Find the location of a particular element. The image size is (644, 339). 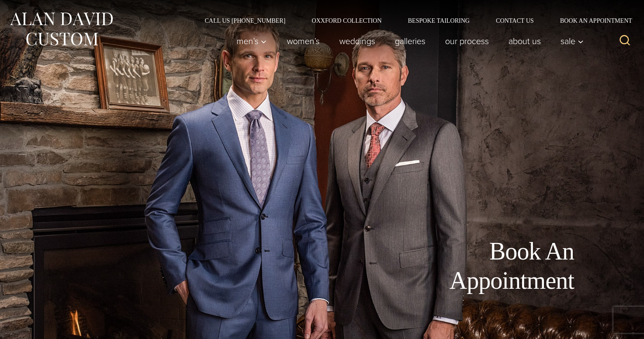

a: Women’s is located at coordinates (303, 41).